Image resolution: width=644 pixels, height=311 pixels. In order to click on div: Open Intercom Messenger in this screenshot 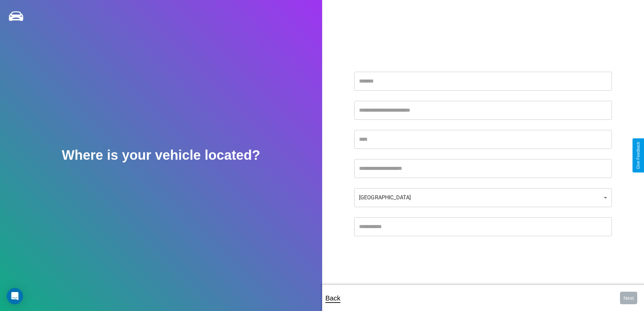, I will do `click(15, 296)`.